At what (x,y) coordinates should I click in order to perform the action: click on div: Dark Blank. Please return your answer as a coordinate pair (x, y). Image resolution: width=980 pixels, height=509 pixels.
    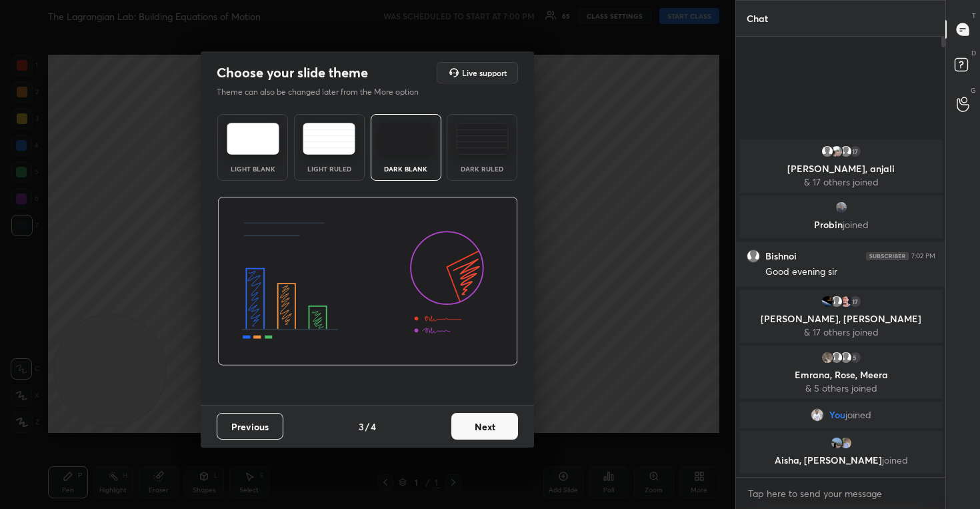
    Looking at the image, I should click on (406, 169).